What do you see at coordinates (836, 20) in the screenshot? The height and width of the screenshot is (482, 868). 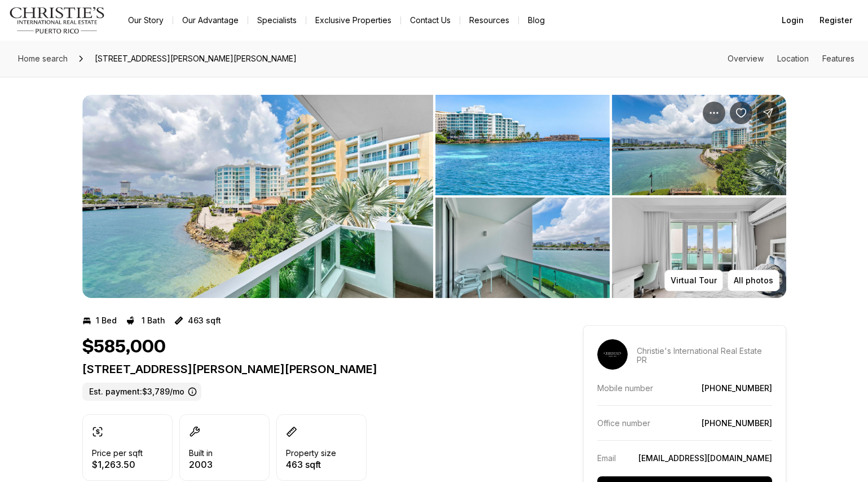 I see `span: Register` at bounding box center [836, 20].